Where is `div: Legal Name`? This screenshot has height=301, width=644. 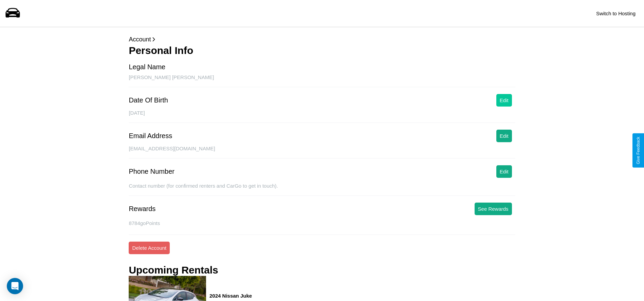
div: Legal Name is located at coordinates (147, 67).